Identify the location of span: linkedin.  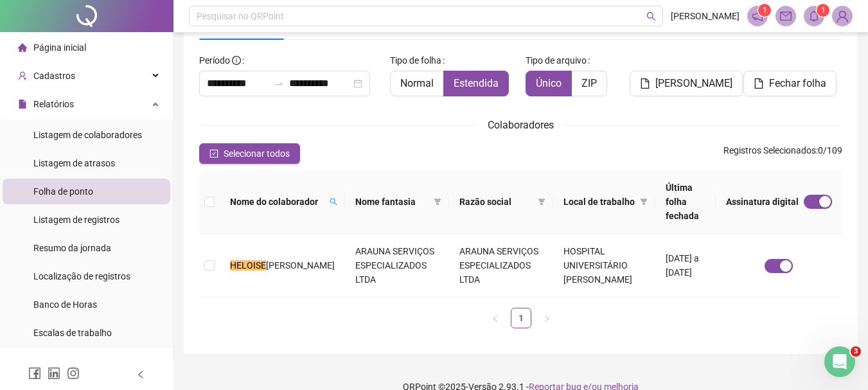
(54, 373).